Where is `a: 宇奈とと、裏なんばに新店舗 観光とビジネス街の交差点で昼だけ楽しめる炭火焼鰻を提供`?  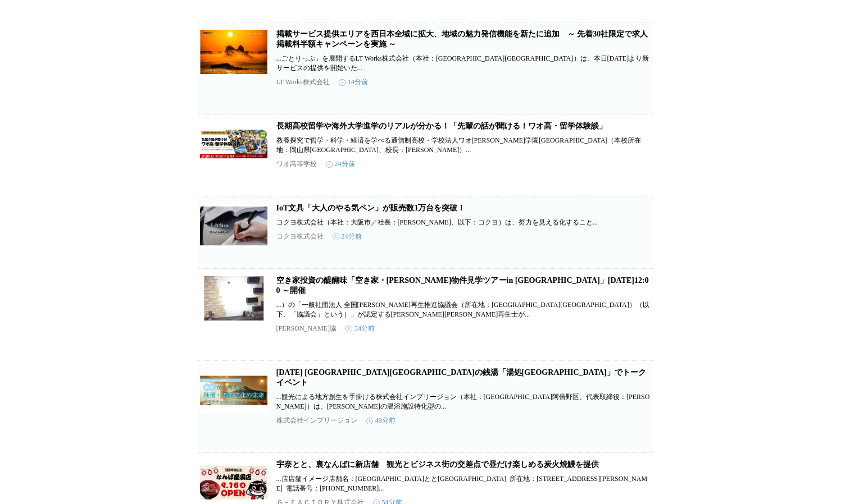
a: 宇奈とと、裏なんばに新店舗 観光とビジネス街の交差点で昼だけ楽しめる炭火焼鰻を提供 is located at coordinates (437, 464).